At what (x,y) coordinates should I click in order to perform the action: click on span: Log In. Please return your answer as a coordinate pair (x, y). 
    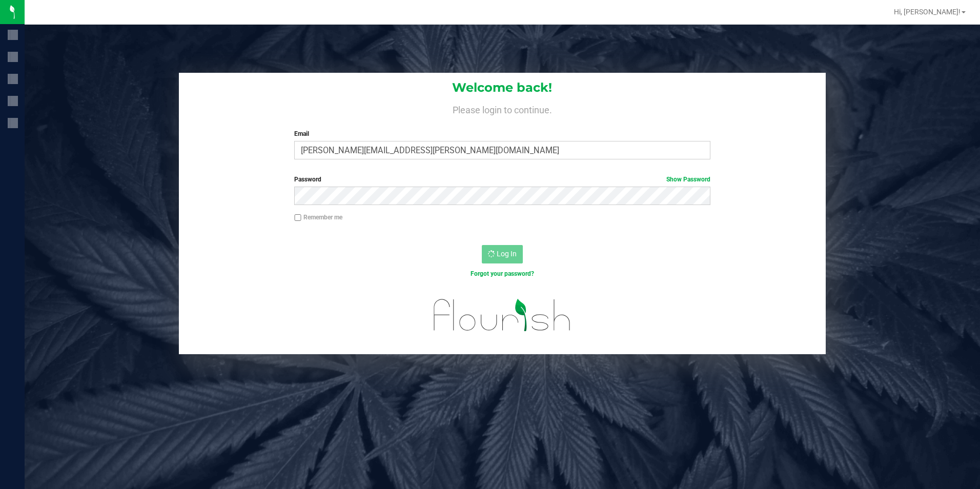
    Looking at the image, I should click on (506, 254).